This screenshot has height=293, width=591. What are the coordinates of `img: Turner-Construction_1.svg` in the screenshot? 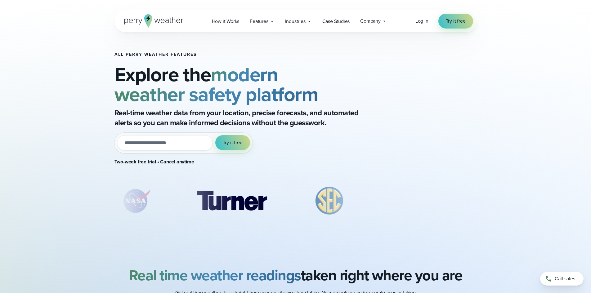 It's located at (231, 201).